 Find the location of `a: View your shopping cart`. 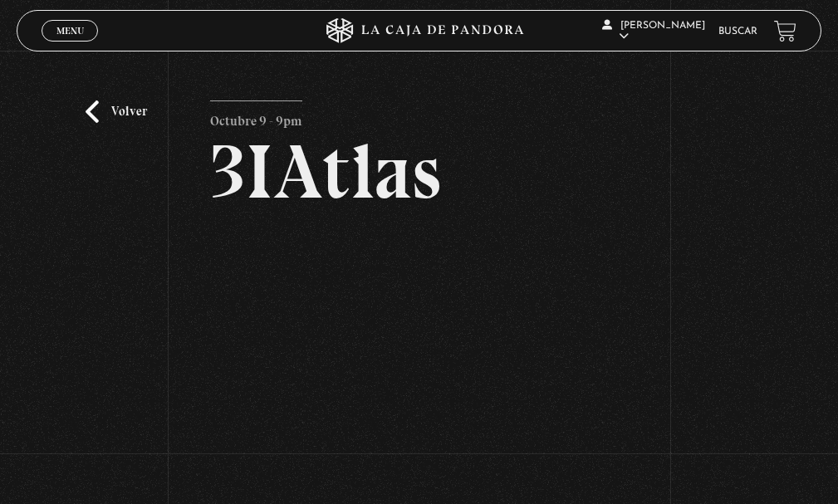

a: View your shopping cart is located at coordinates (785, 31).